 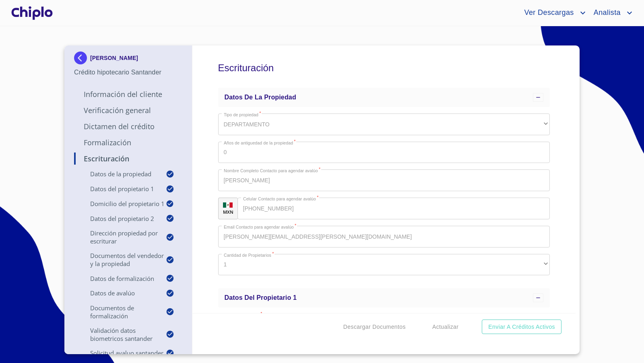 I want to click on p: Verificación General, so click(x=128, y=110).